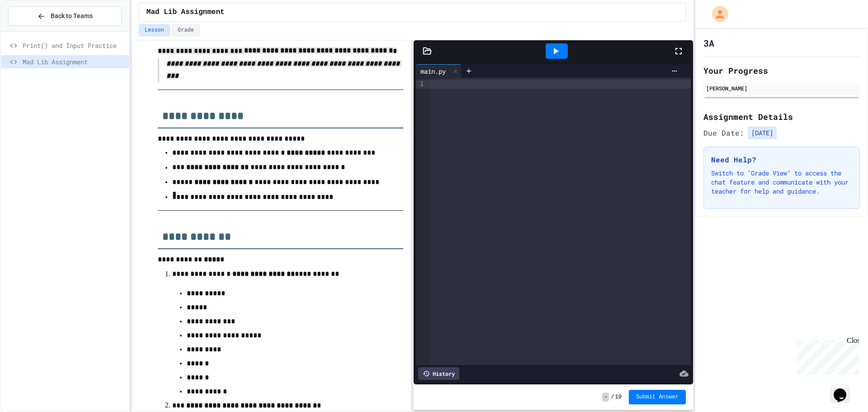  What do you see at coordinates (724, 133) in the screenshot?
I see `span: Due Date:` at bounding box center [724, 133].